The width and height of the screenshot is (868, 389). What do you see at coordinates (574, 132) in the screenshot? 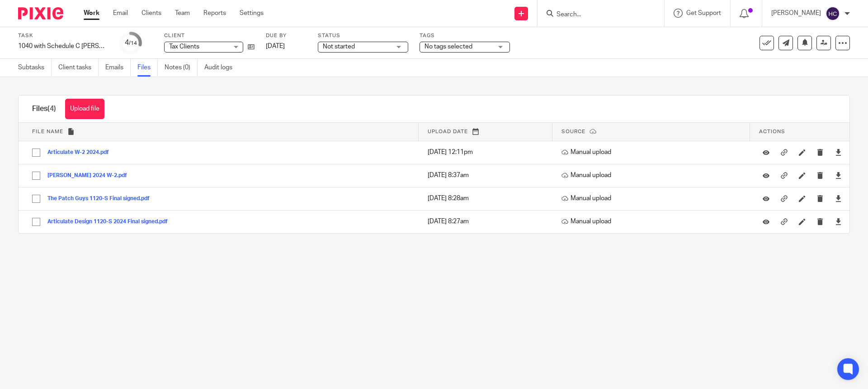
I see `span: Source` at bounding box center [574, 132].